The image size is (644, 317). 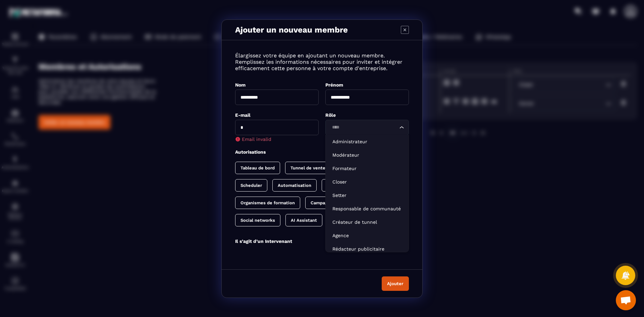 I want to click on p: Automatisation, so click(x=294, y=185).